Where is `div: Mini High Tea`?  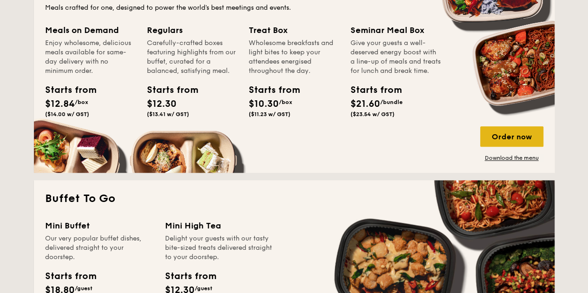
div: Mini High Tea is located at coordinates (219, 226).